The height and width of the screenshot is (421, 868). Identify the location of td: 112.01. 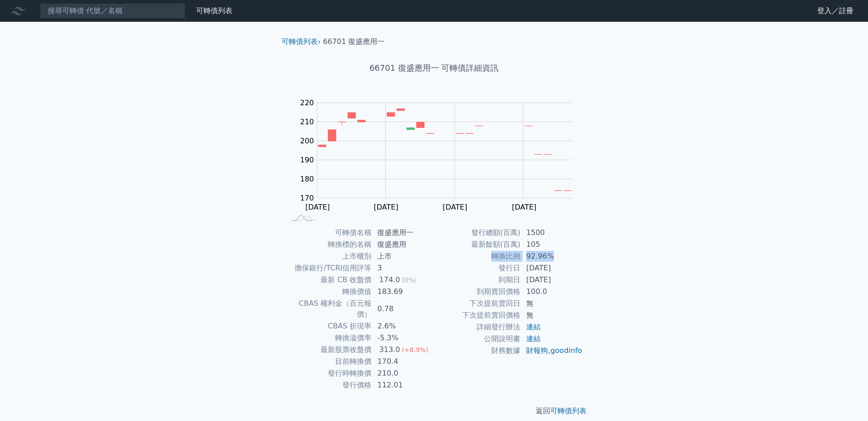
(402, 385).